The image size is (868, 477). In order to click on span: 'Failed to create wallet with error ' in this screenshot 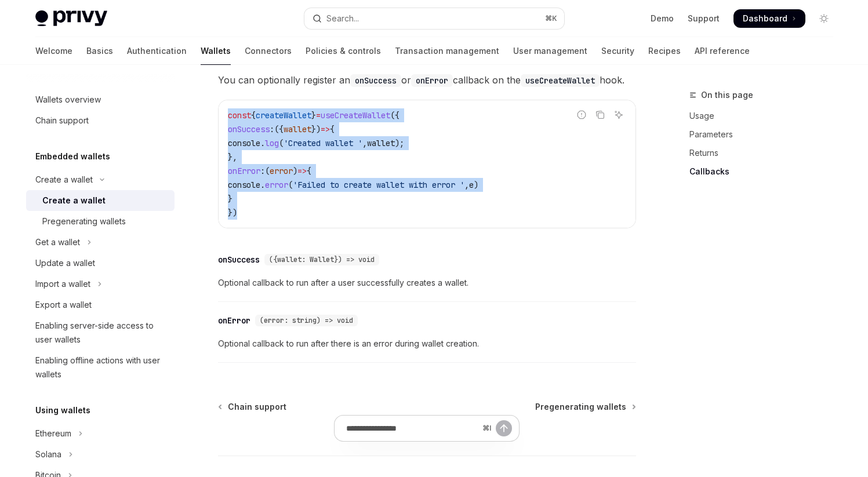, I will do `click(379, 185)`.